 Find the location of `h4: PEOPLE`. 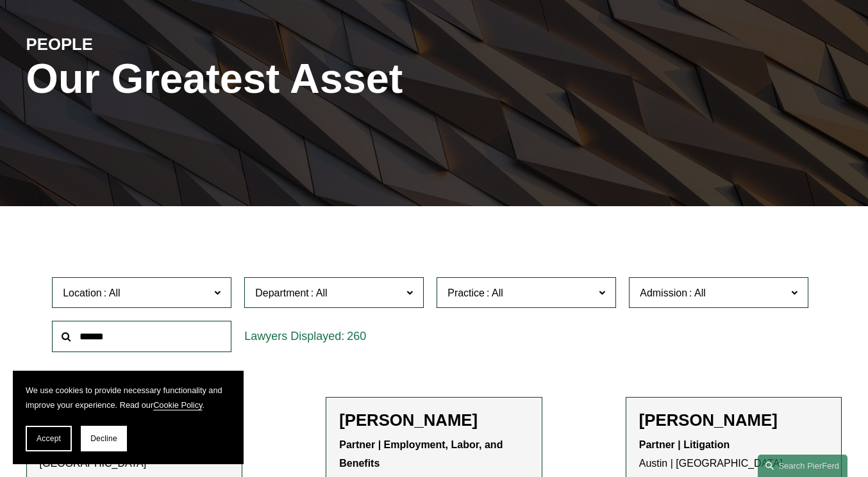

h4: PEOPLE is located at coordinates (128, 44).